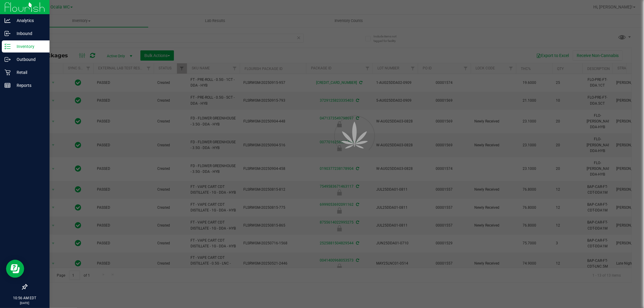 The width and height of the screenshot is (644, 308). I want to click on p: Reports, so click(29, 85).